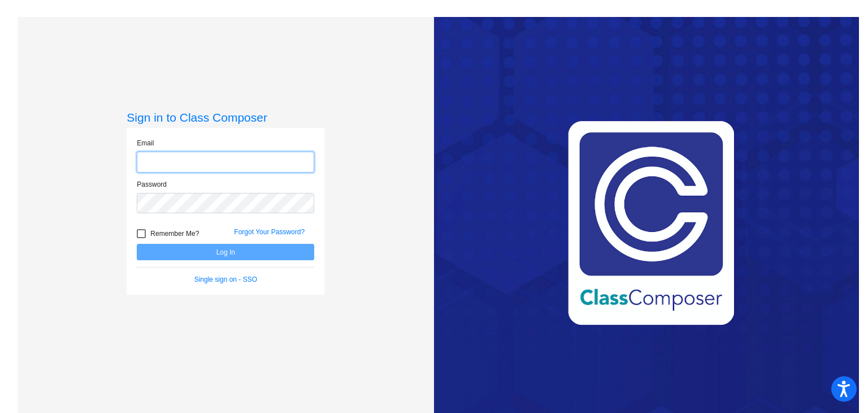  I want to click on span: Remember Me?, so click(175, 233).